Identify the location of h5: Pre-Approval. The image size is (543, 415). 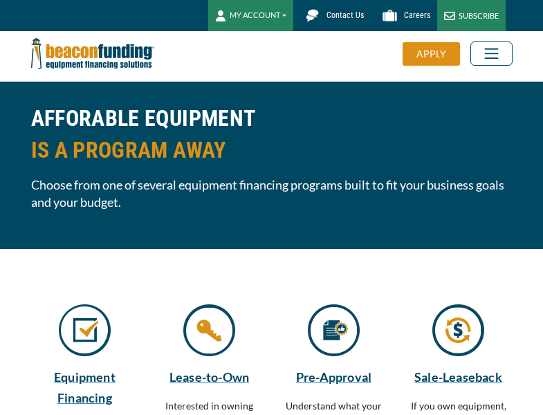
(334, 377).